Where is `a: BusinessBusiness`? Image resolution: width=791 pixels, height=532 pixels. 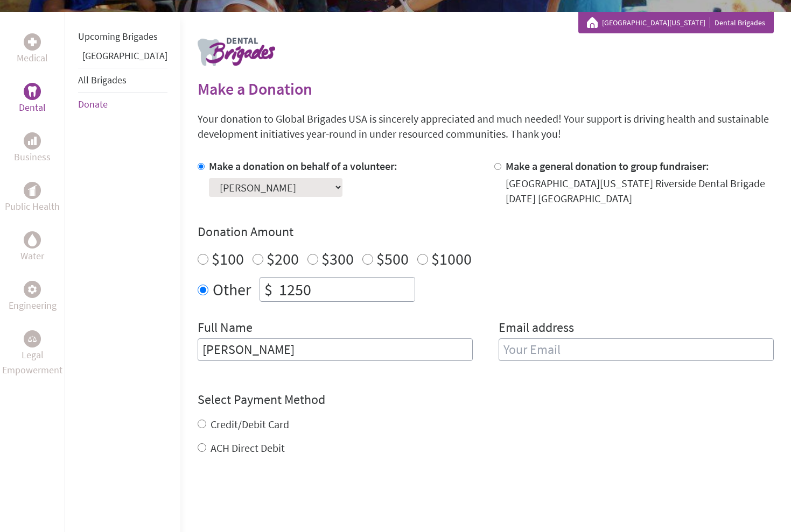
a: BusinessBusiness is located at coordinates (32, 149).